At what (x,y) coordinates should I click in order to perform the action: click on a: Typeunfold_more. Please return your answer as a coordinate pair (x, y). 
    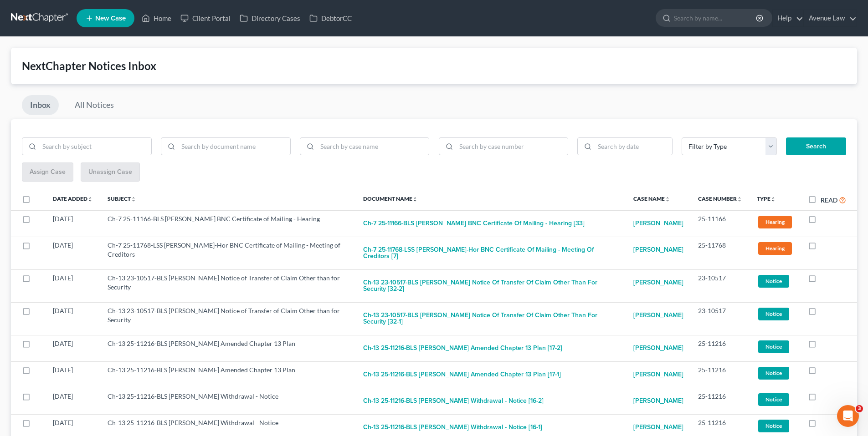
    Looking at the image, I should click on (766, 198).